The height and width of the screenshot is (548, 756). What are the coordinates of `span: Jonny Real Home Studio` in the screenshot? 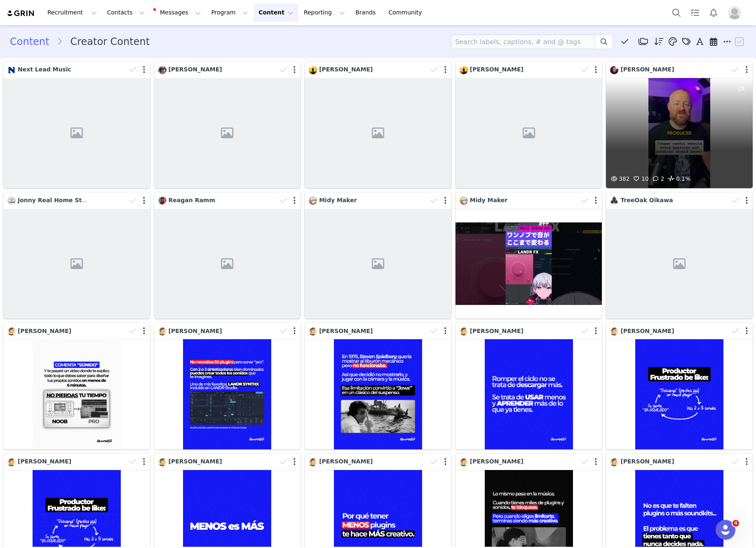 It's located at (57, 200).